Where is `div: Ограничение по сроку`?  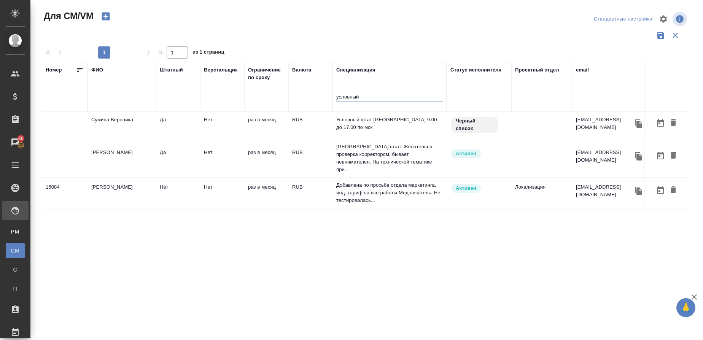
div: Ограничение по сроку is located at coordinates (266, 74).